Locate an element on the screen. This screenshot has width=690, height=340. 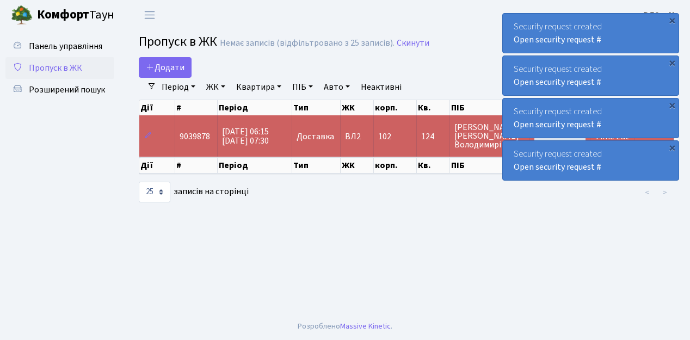
span: Розширений пошук is located at coordinates (67, 90).